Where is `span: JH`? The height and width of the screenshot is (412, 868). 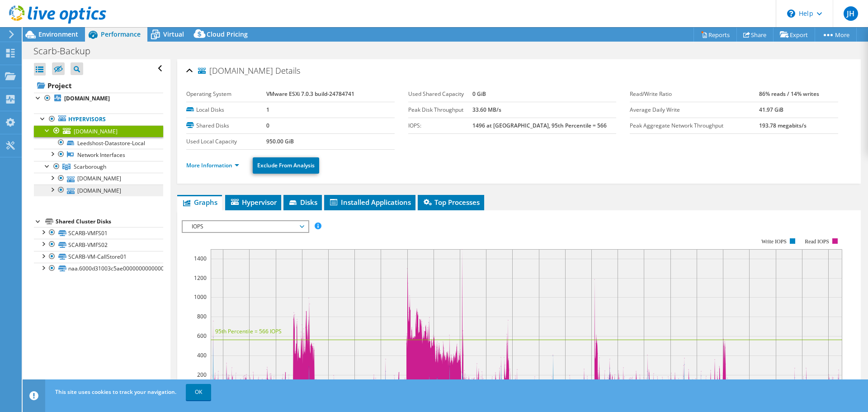 span: JH is located at coordinates (851, 14).